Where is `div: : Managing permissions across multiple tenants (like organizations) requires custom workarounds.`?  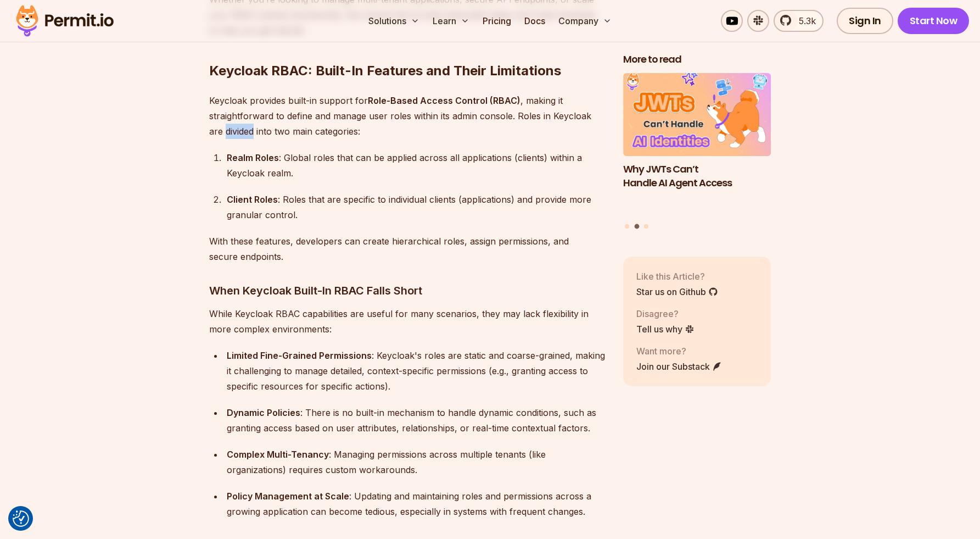 div: : Managing permissions across multiple tenants (like organizations) requires custom workarounds. is located at coordinates (416, 462).